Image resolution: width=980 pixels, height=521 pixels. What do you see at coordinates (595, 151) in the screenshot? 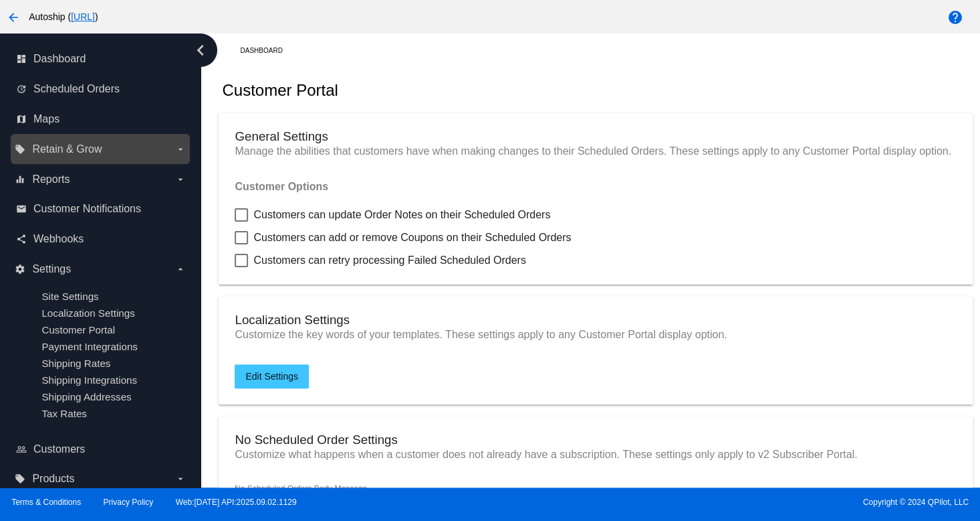
I see `p: Manage the abilities that customers have when making changes to their Scheduled Orders. These set...` at bounding box center [595, 151].